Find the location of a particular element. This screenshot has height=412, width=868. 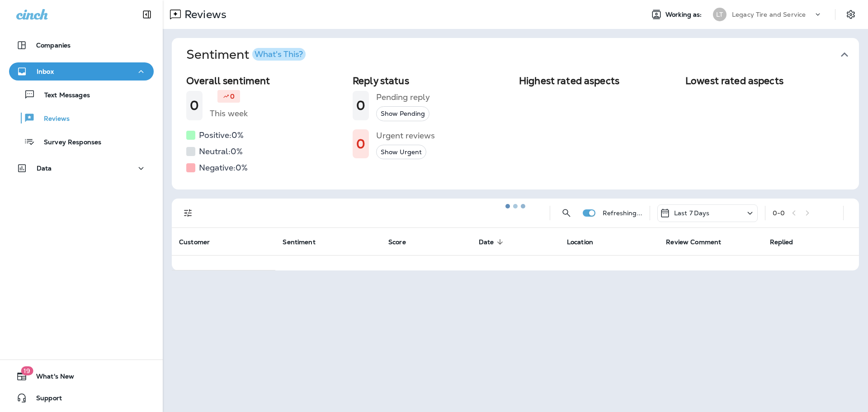

span: Support is located at coordinates (44, 400).